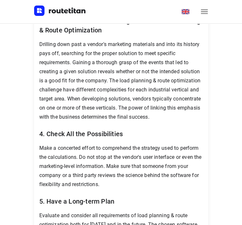 The width and height of the screenshot is (242, 225). I want to click on button: menu, so click(204, 12).